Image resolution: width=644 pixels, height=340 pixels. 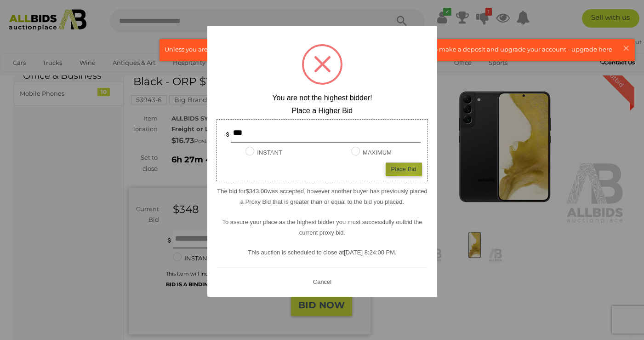 I want to click on p: To assure your place as the highest bidder you must successfully outbid the current proxy bid., so click(x=322, y=226).